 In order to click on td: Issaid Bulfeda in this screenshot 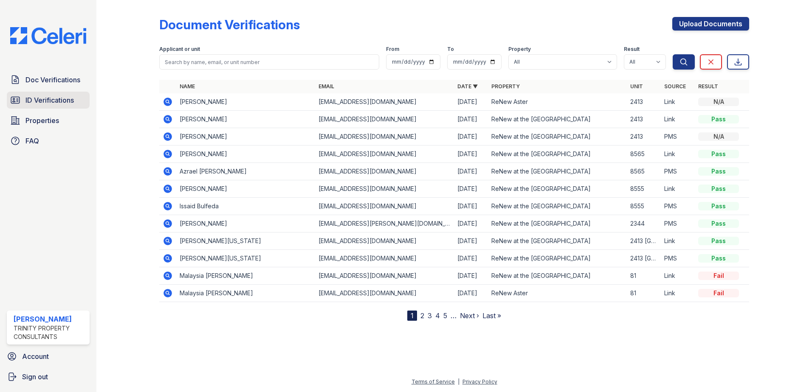, I will do `click(245, 206)`.